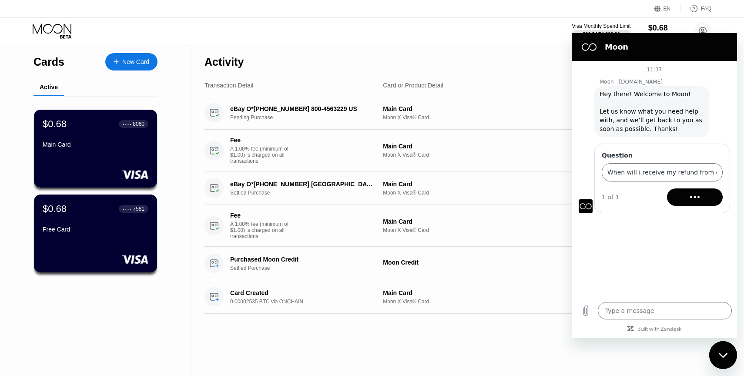 This screenshot has height=376, width=744. What do you see at coordinates (14, 278) in the screenshot?
I see `button: Upload file` at bounding box center [14, 278].